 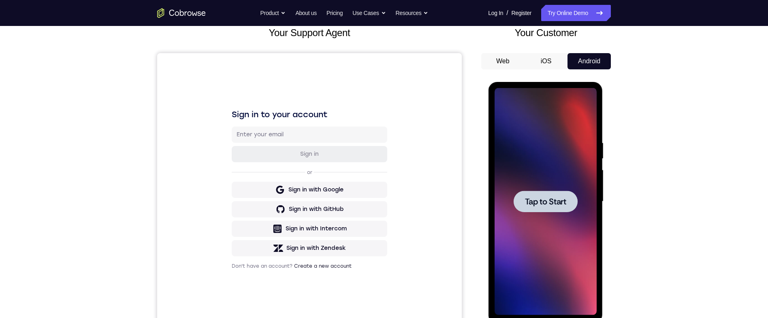 What do you see at coordinates (335, 13) in the screenshot?
I see `a: Pricing` at bounding box center [335, 13].